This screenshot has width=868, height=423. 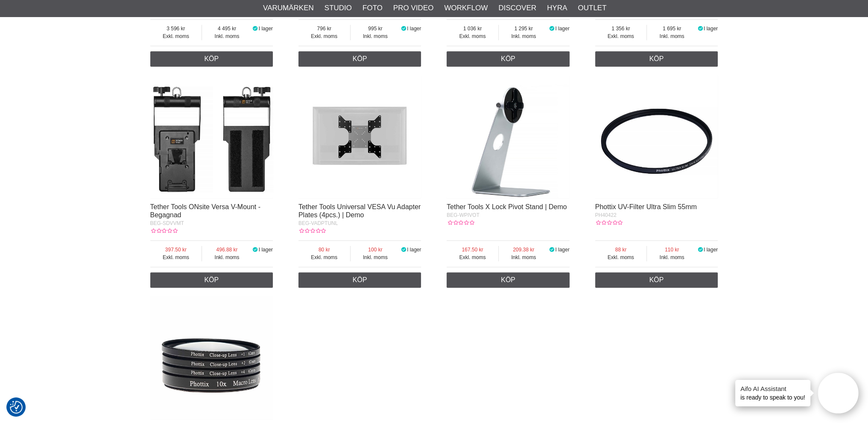 What do you see at coordinates (288, 9) in the screenshot?
I see `a: Varumärken` at bounding box center [288, 9].